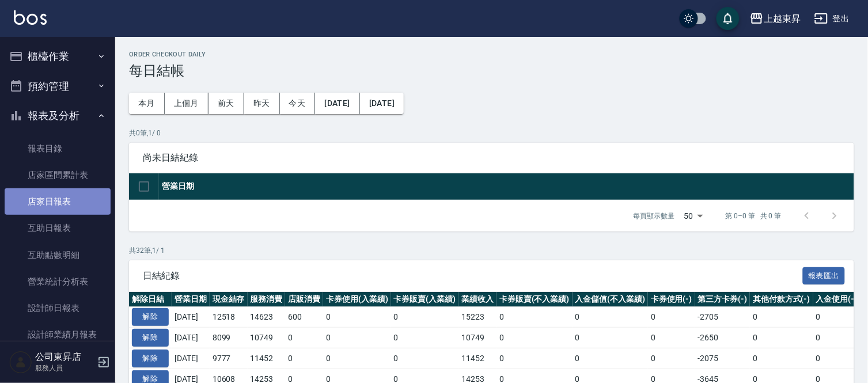 This screenshot has width=868, height=383. I want to click on th: 解除日結, so click(151, 300).